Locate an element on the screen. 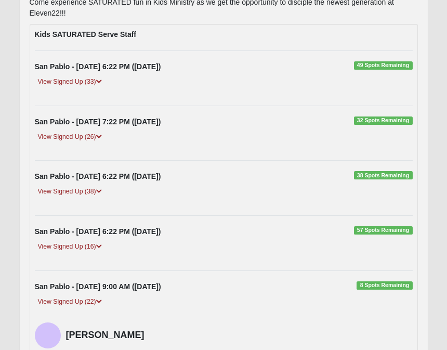 This screenshot has height=350, width=447. span: 32 Spots Remaining is located at coordinates (383, 120).